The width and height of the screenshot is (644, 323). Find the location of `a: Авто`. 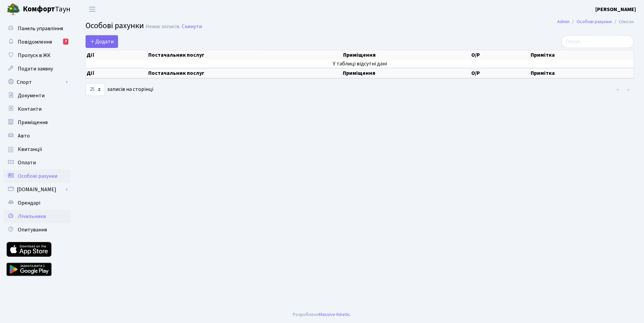

a: Авто is located at coordinates (37, 136).